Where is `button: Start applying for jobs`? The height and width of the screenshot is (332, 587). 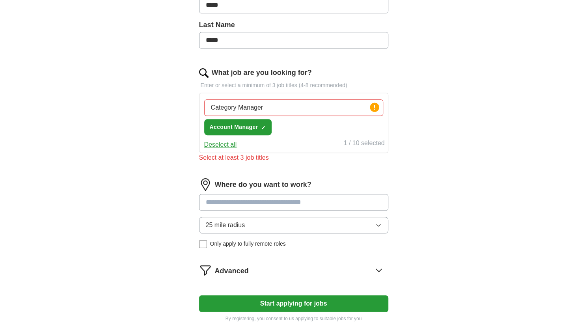 button: Start applying for jobs is located at coordinates (293, 303).